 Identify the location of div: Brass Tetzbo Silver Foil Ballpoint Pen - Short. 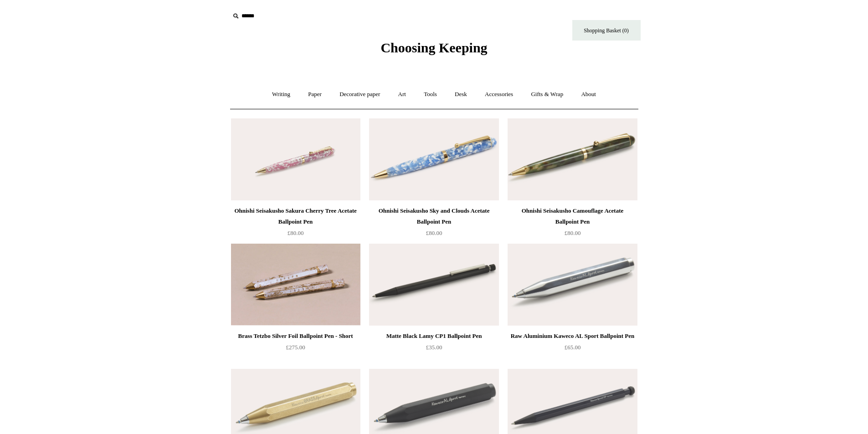
(296, 336).